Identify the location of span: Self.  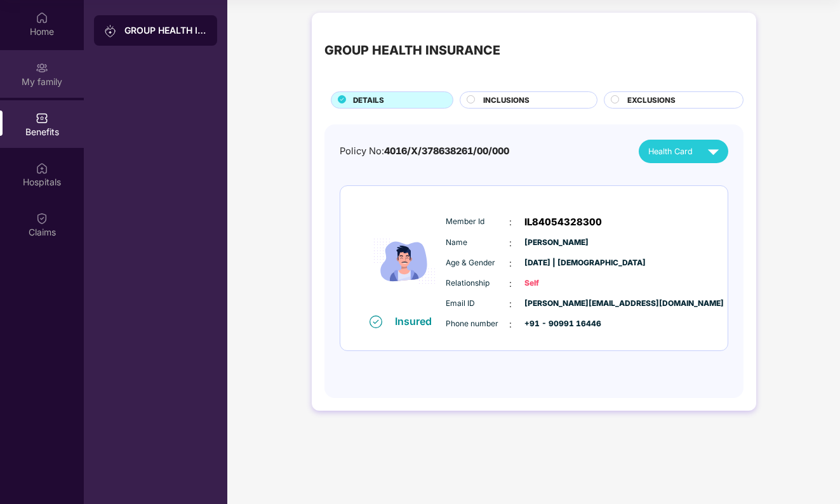
(556, 283).